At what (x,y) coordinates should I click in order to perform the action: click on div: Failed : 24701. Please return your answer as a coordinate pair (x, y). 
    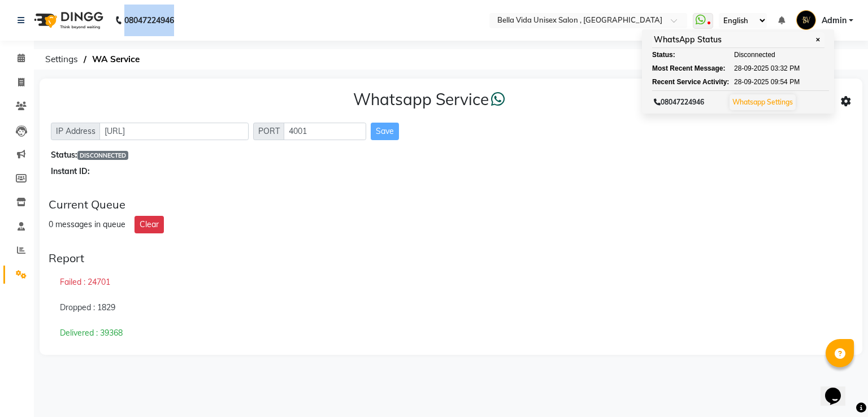
    Looking at the image, I should click on (451, 282).